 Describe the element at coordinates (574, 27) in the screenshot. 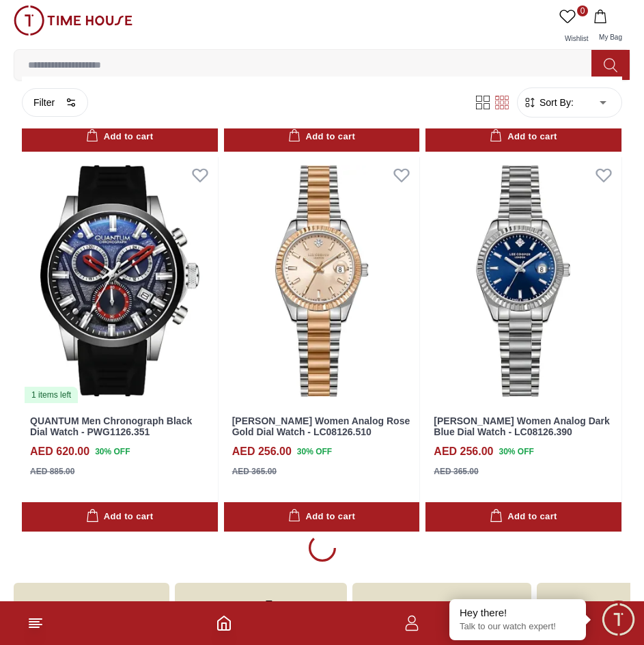

I see `a: 0Wishlist` at that location.